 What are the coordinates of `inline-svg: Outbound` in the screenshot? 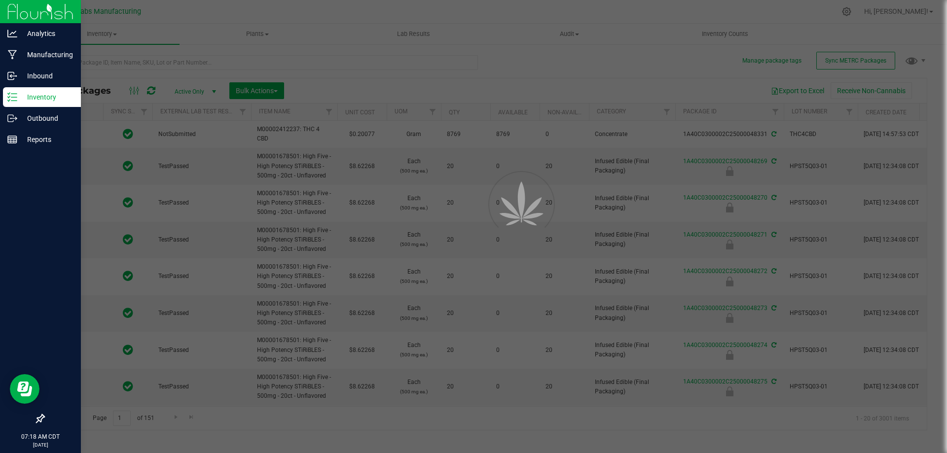 It's located at (12, 118).